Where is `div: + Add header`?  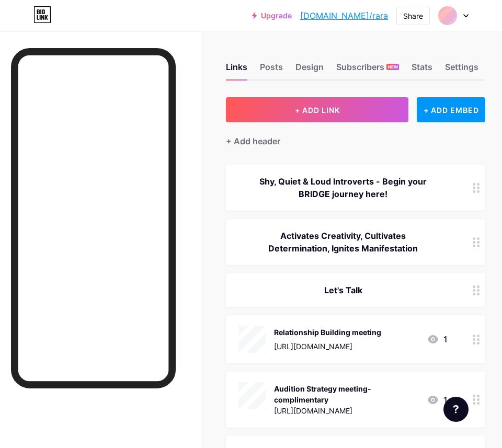
div: + Add header is located at coordinates (253, 141).